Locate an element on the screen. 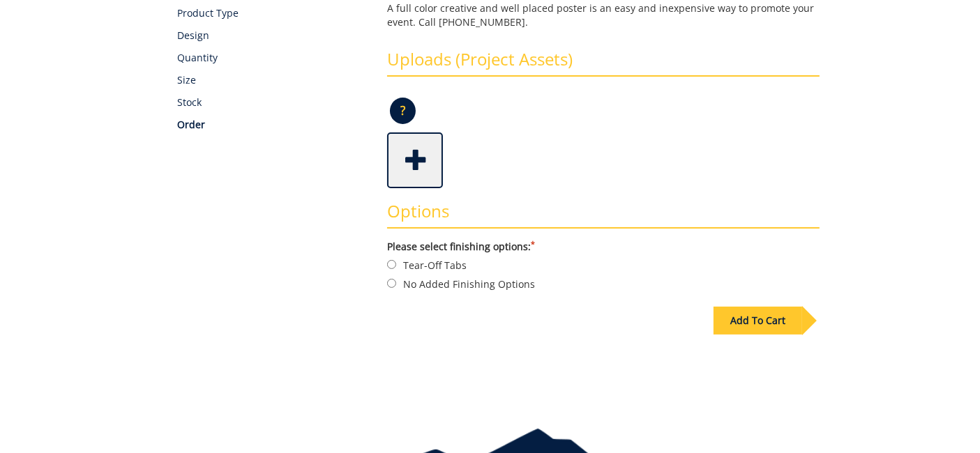  input: Tear-Off Tabs is located at coordinates (392, 264).